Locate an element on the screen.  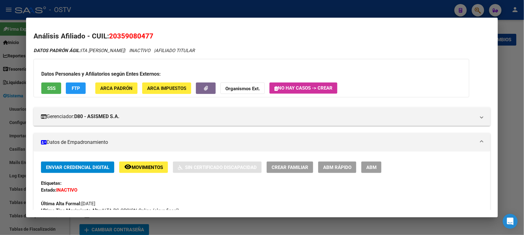
mat-panel-title: Gerenciador: is located at coordinates (258, 117).